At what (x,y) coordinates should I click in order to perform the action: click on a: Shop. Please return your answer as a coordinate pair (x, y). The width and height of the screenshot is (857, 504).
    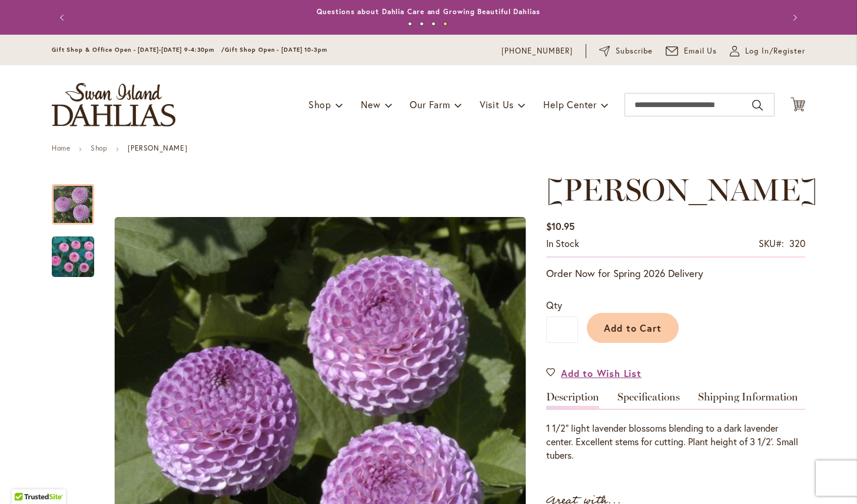
    Looking at the image, I should click on (99, 147).